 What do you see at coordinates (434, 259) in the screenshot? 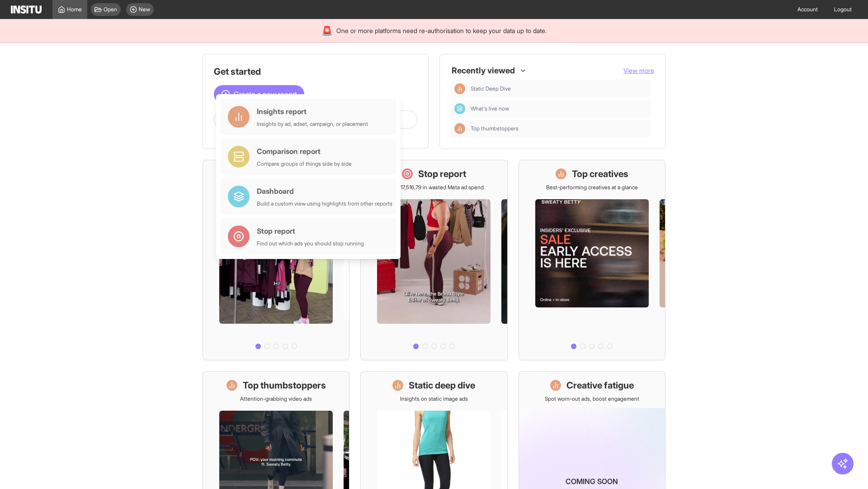
I see `a: Stop reportSave £17,516.79 in wasted Meta ad spend` at bounding box center [434, 259].